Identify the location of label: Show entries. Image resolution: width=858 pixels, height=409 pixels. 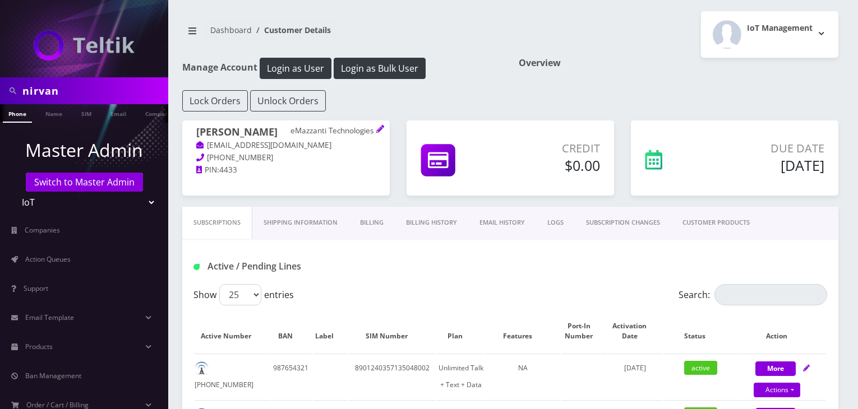
(243, 295).